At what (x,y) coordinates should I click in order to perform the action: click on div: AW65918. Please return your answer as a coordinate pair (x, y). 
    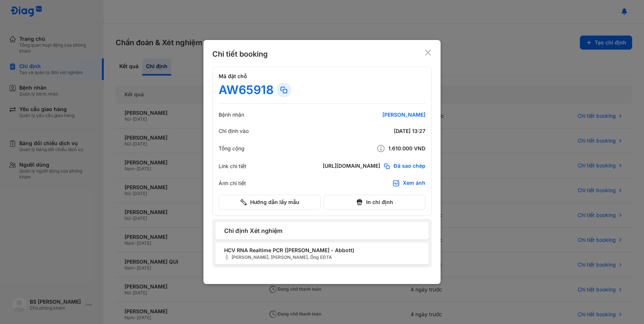
    Looking at the image, I should click on (246, 90).